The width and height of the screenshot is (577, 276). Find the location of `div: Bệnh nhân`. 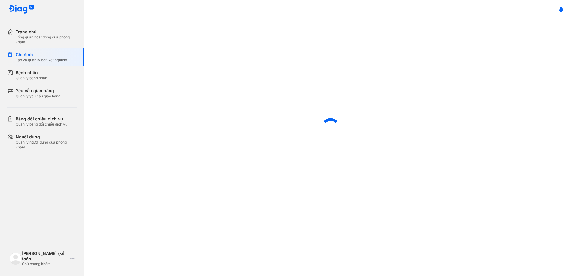

div: Bệnh nhân is located at coordinates (31, 73).